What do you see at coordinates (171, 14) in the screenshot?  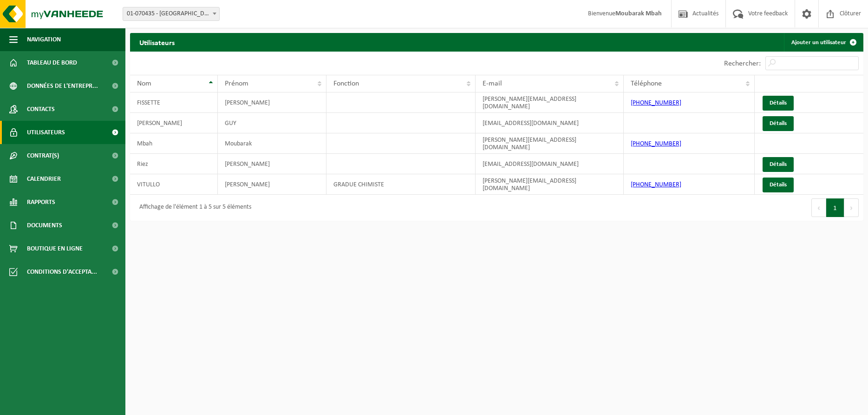 I see `span: 01-070435 - ISSEP LIÈGE - LIÈGE` at bounding box center [171, 14].